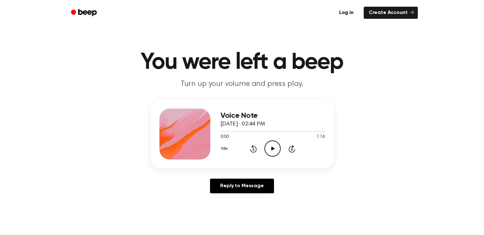 This screenshot has width=484, height=235. I want to click on a: Beep, so click(84, 13).